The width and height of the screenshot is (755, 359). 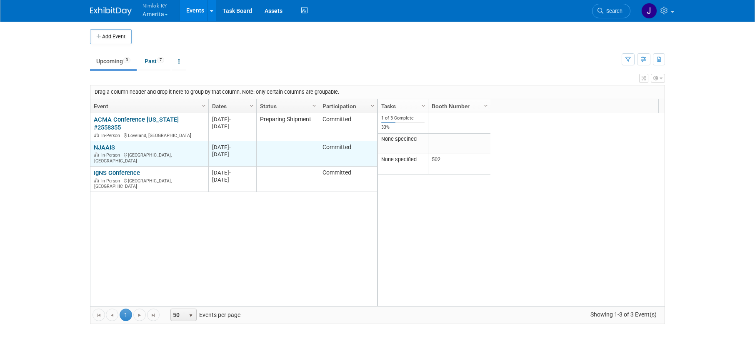 I want to click on div: 33%, so click(x=403, y=127).